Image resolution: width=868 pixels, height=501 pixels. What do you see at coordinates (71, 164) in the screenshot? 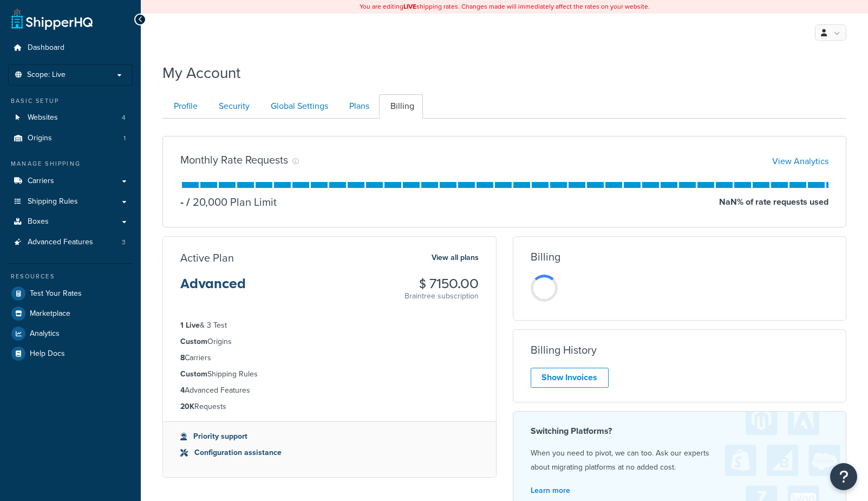
I see `div: Manage Shipping` at bounding box center [71, 164].